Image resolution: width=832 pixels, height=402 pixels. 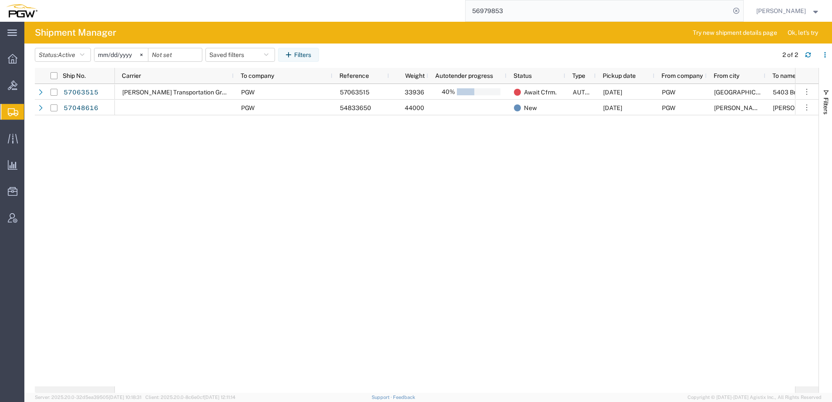 I want to click on div: 40%, so click(x=445, y=92).